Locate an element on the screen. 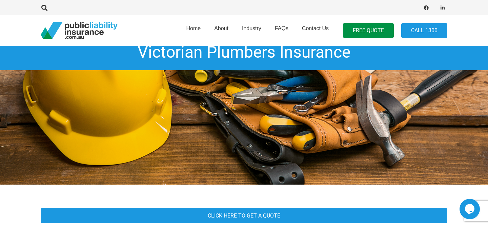 The width and height of the screenshot is (488, 226). a: FAQs is located at coordinates (281, 30).